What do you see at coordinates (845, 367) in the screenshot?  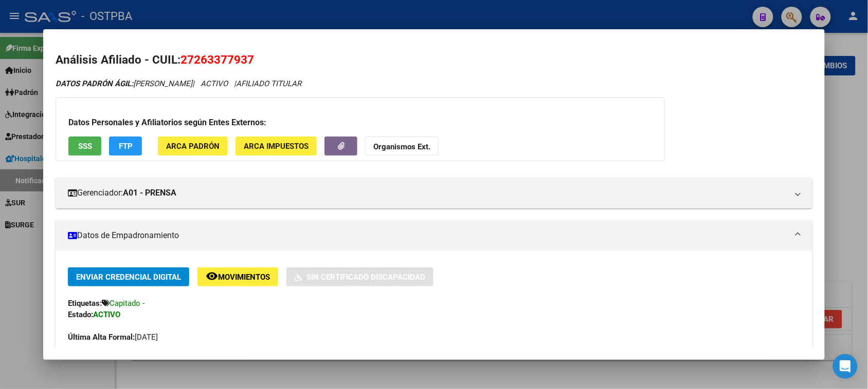 I see `div: Open Intercom Messenger` at bounding box center [845, 367].